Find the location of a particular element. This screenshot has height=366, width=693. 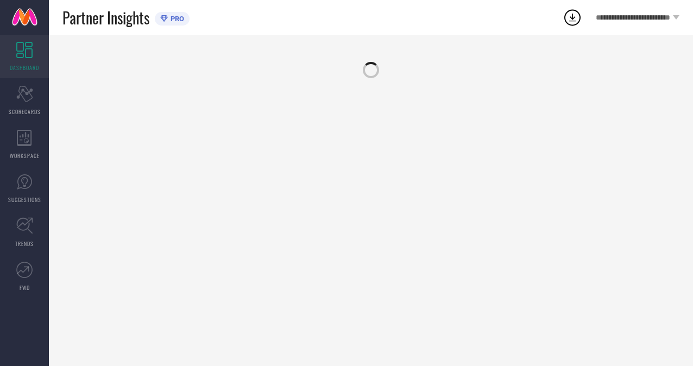

span: Partner Insights is located at coordinates (106, 17).